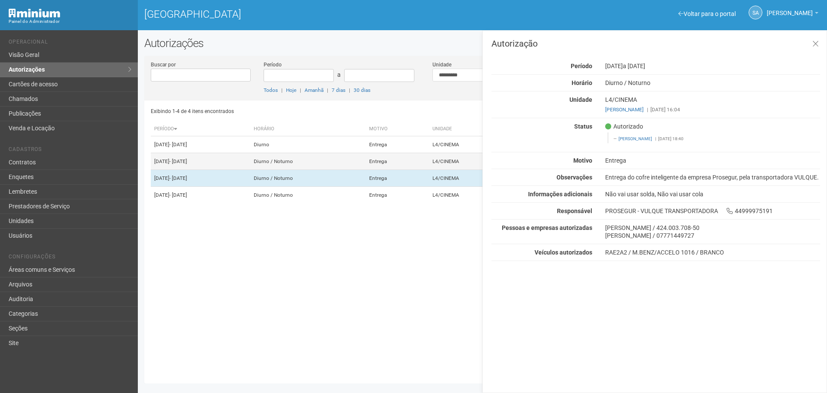 The image size is (827, 393). I want to click on label: Unidade, so click(442, 65).